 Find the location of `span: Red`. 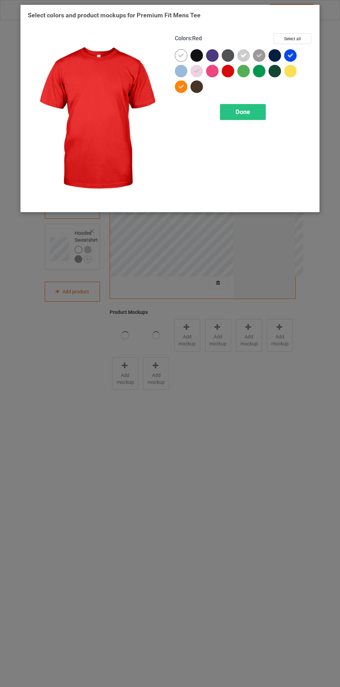

span: Red is located at coordinates (197, 38).